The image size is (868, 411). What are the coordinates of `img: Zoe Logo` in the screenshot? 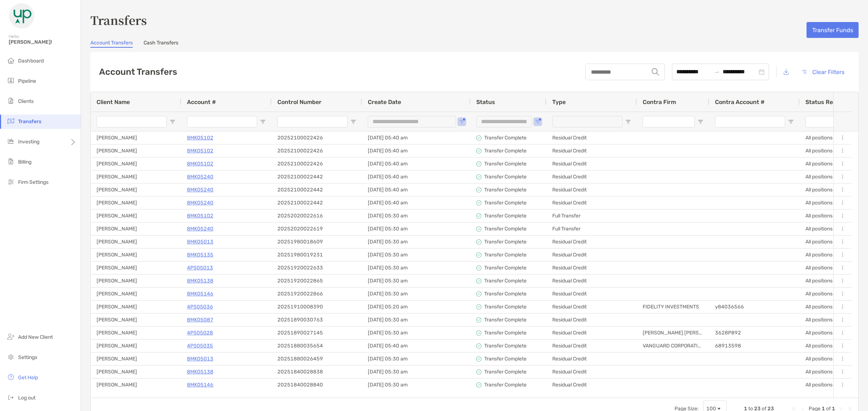 It's located at (22, 16).